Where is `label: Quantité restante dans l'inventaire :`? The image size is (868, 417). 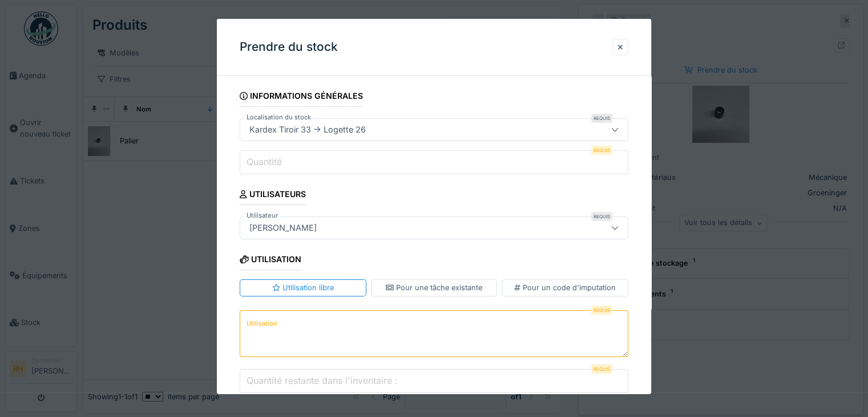
label: Quantité restante dans l'inventaire : is located at coordinates (322, 380).